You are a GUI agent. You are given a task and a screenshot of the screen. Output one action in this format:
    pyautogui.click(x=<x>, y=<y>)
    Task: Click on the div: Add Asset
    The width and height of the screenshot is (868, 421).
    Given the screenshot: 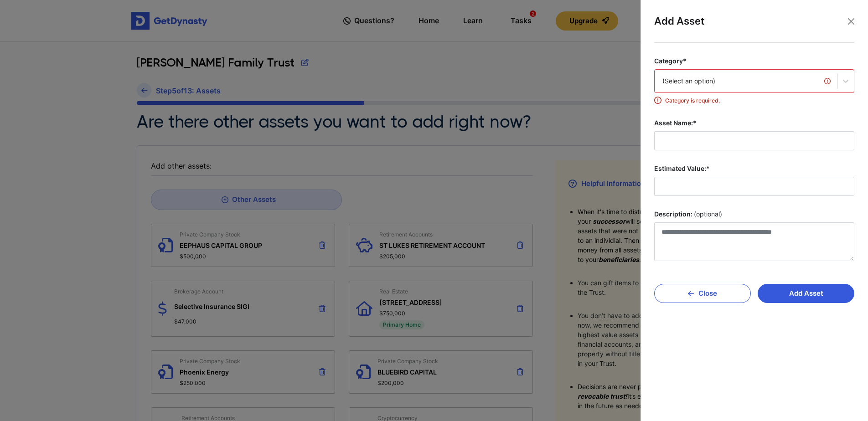 What is the action you would take?
    pyautogui.click(x=754, y=29)
    